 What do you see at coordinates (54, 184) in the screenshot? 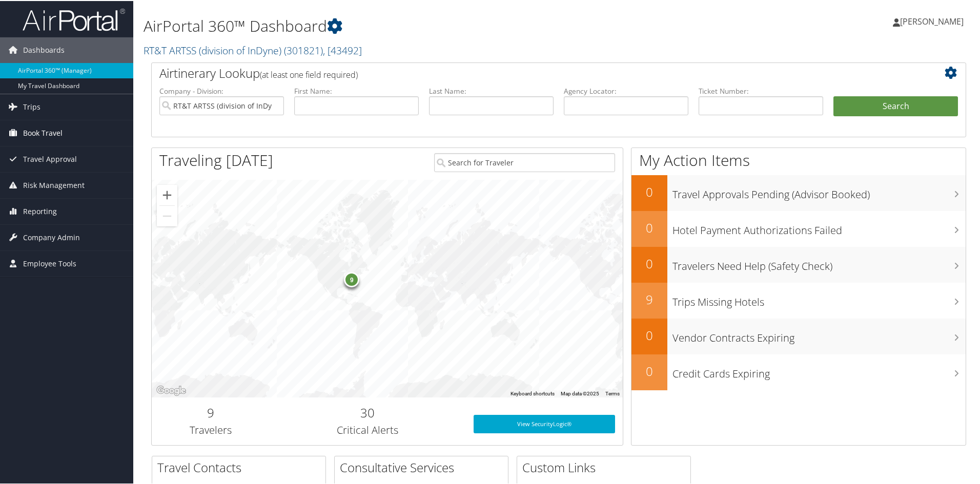
I see `span: Risk Management` at bounding box center [54, 184].